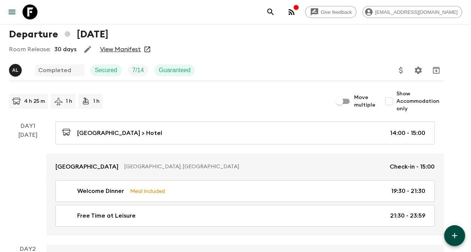  I want to click on p: 30 days, so click(65, 49).